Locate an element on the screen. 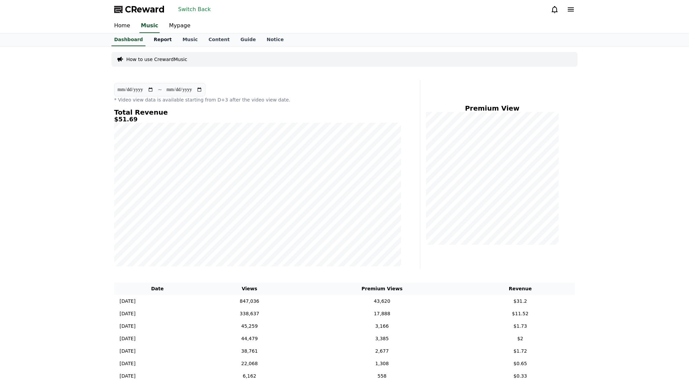 The width and height of the screenshot is (689, 381). td: 22,068 is located at coordinates (250, 363).